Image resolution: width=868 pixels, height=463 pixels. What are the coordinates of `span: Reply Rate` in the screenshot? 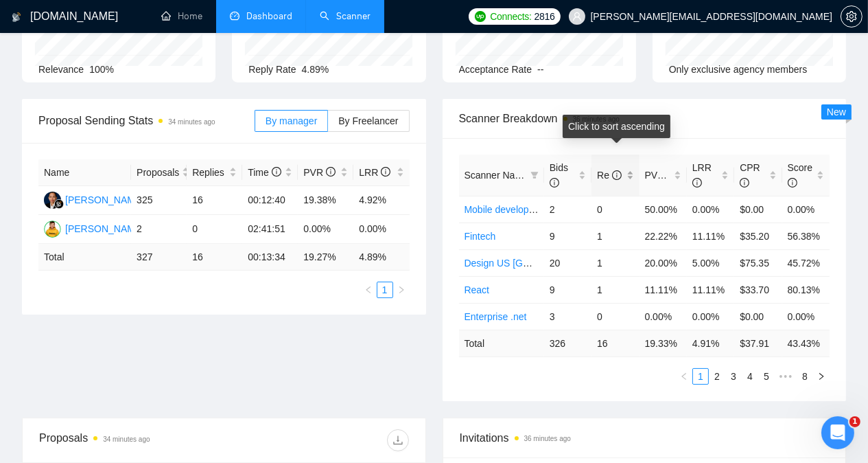 It's located at (272, 69).